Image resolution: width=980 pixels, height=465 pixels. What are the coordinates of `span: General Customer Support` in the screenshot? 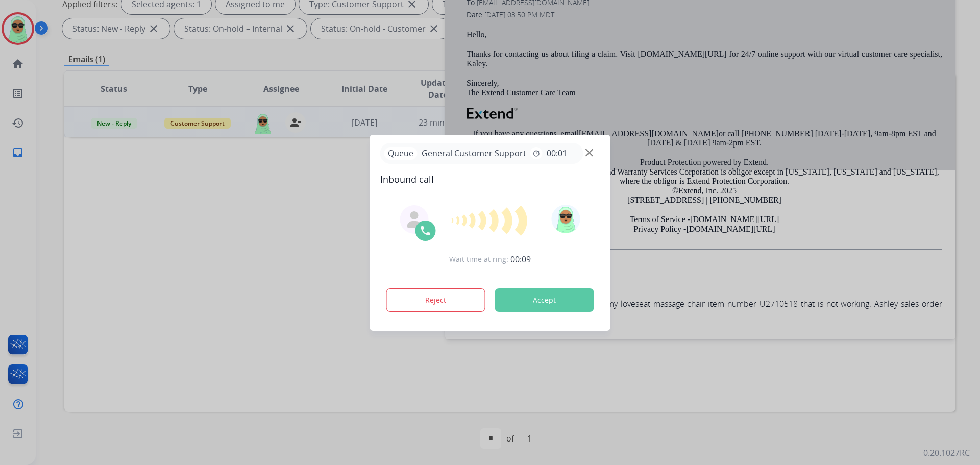 It's located at (474, 153).